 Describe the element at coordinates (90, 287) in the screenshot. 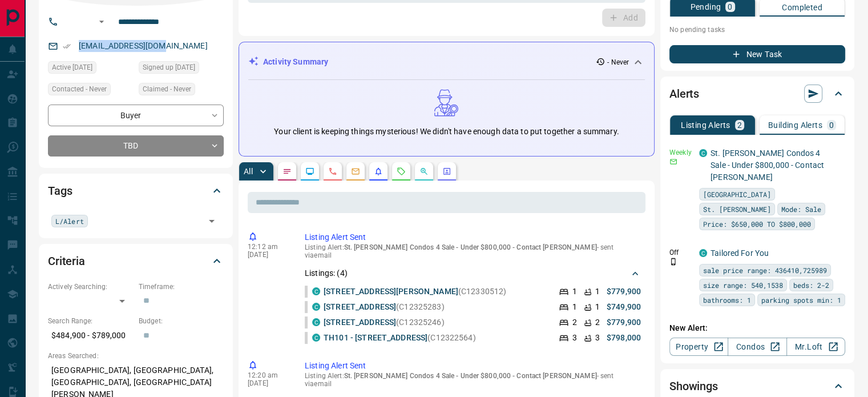

I see `p: Actively Searching:` at that location.